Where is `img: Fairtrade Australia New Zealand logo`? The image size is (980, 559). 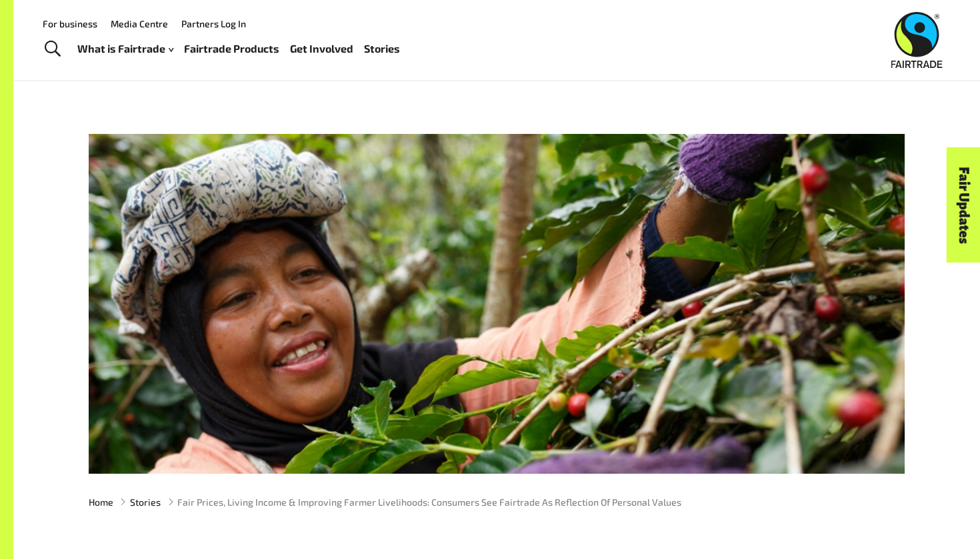 img: Fairtrade Australia New Zealand logo is located at coordinates (917, 40).